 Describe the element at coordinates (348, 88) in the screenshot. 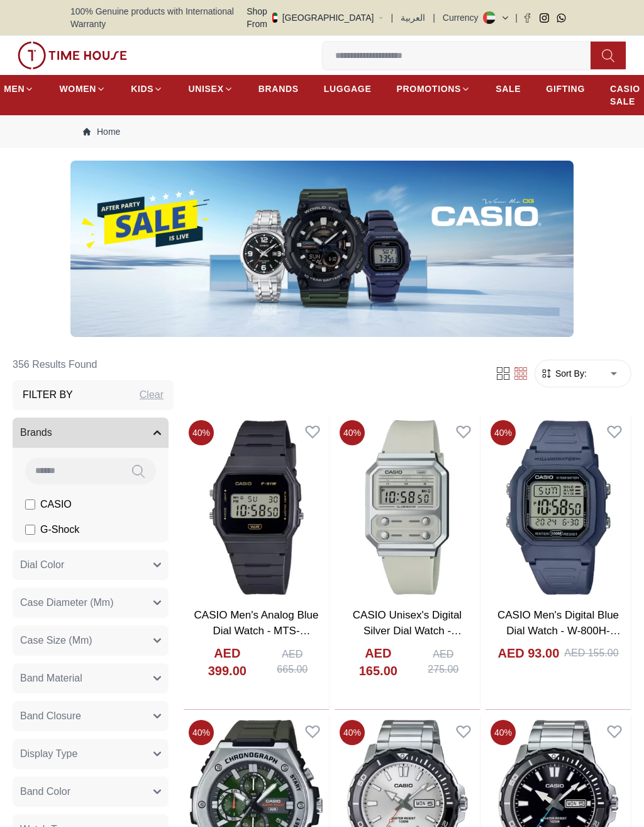

I see `a: LUGGAGE` at that location.